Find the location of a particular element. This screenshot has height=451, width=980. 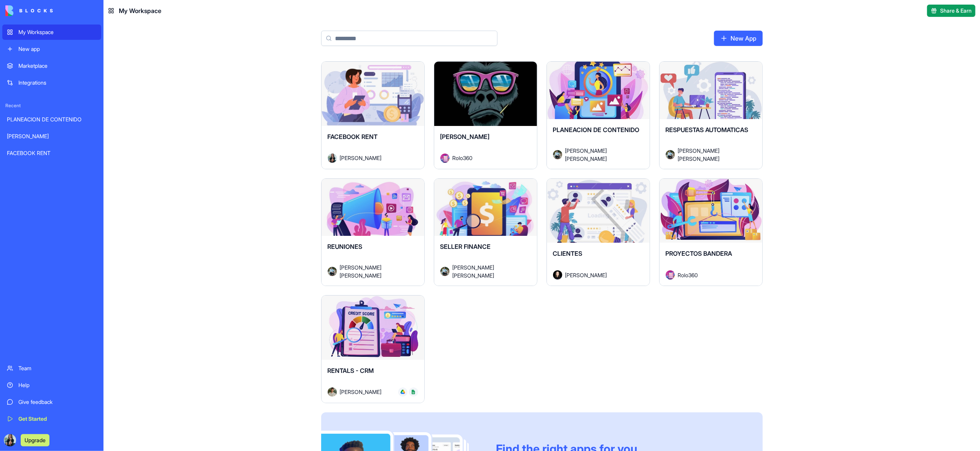

div: My Workspace is located at coordinates (57, 32).